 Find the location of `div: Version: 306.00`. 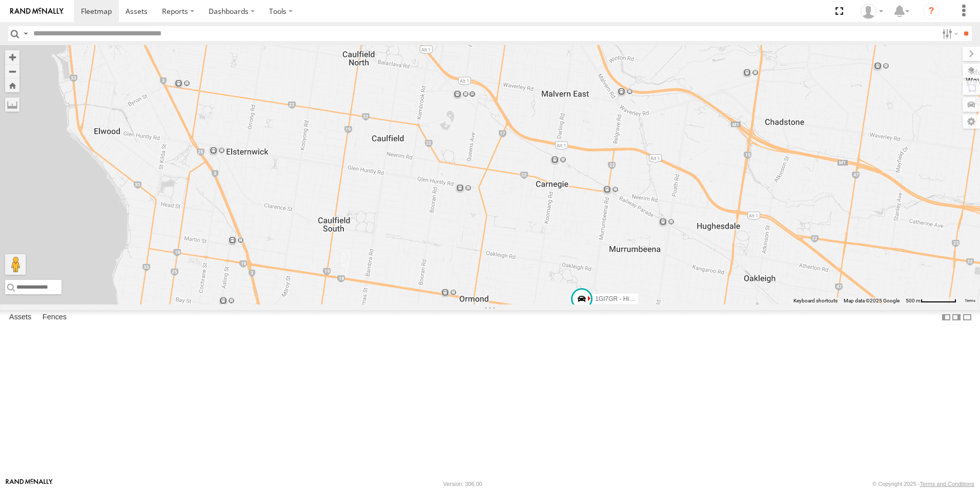

div: Version: 306.00 is located at coordinates (463, 484).